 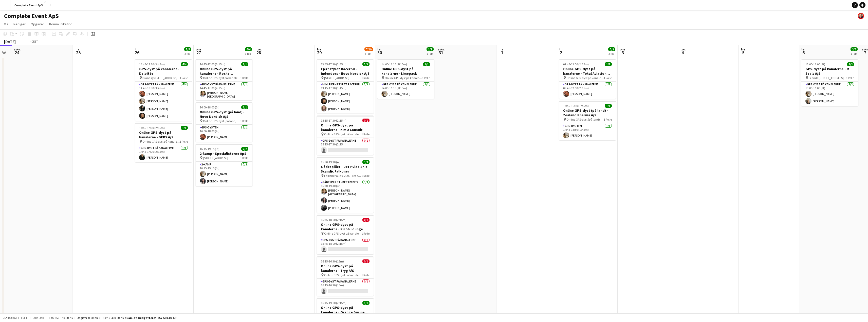 What do you see at coordinates (6, 24) in the screenshot?
I see `a: Vis` at bounding box center [6, 24].